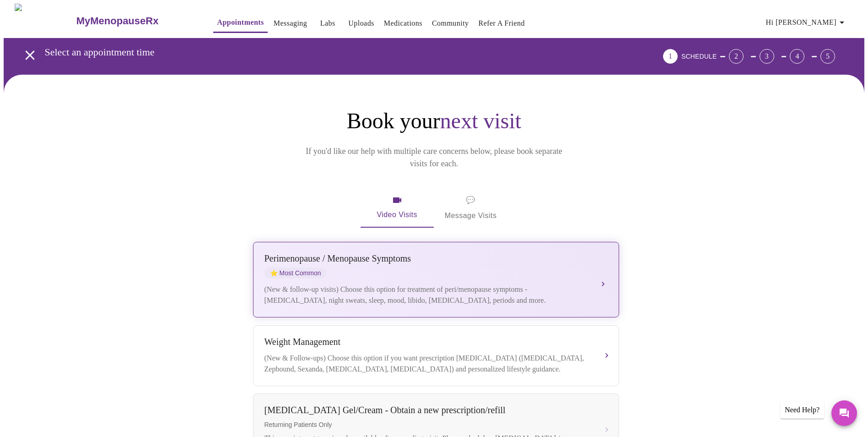 This screenshot has width=868, height=437. What do you see at coordinates (427, 424) in the screenshot?
I see `span: Returning Patients Only` at bounding box center [427, 424].